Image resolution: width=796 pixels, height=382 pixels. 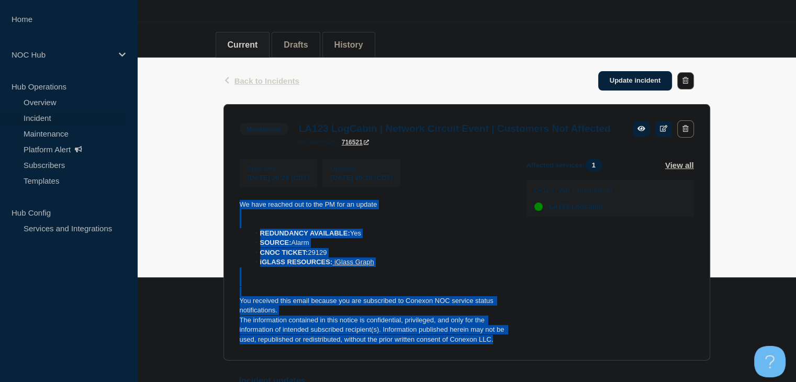 What do you see at coordinates (635, 81) in the screenshot?
I see `a: Update incident` at bounding box center [635, 81].